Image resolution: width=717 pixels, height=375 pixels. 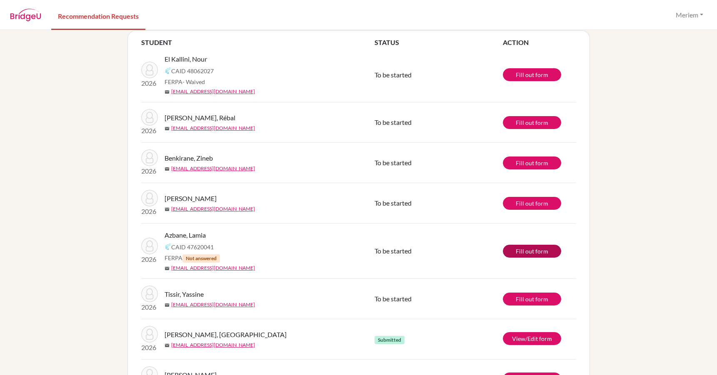 I want to click on img: El Kallini, Nour, so click(x=149, y=70).